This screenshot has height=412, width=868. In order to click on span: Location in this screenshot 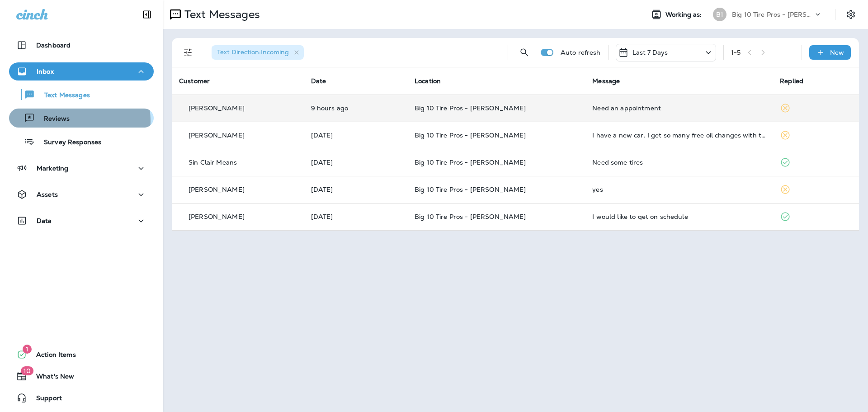, I will do `click(427, 81)`.